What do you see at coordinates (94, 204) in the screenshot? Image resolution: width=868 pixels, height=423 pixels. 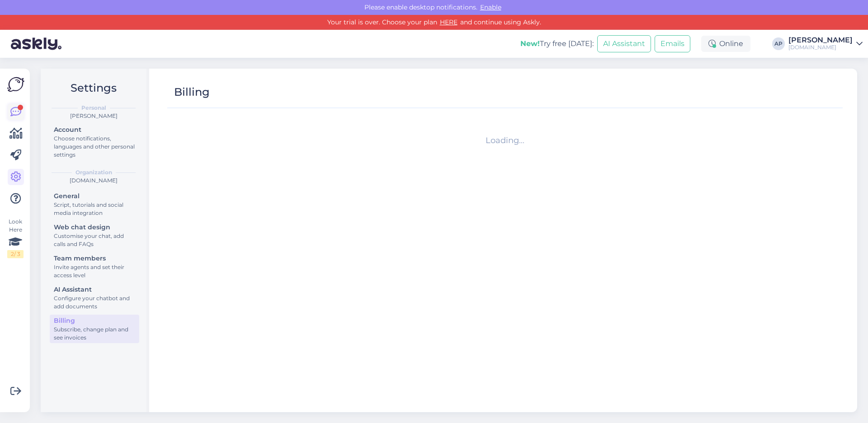 I see `a: GeneralScript, tutorials and social media integration` at bounding box center [94, 204].